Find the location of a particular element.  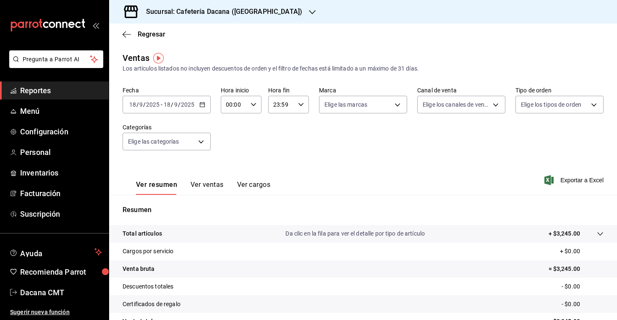

label: Tipo de orden is located at coordinates (560, 90).